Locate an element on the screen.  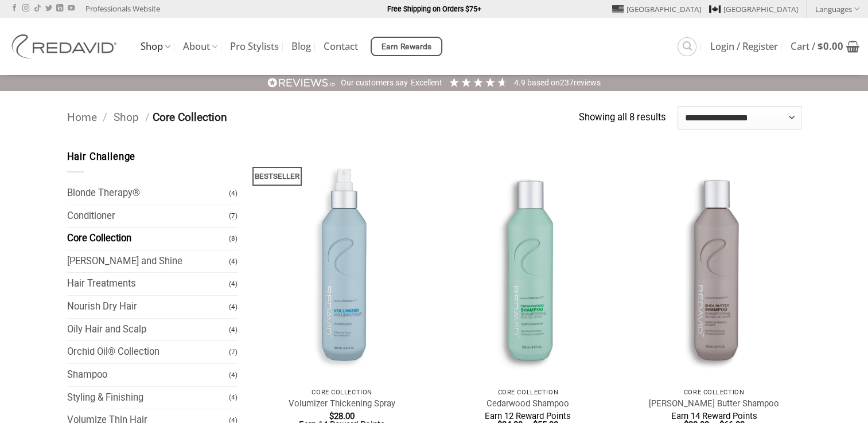
a: Follow on Instagram is located at coordinates (26, 9).